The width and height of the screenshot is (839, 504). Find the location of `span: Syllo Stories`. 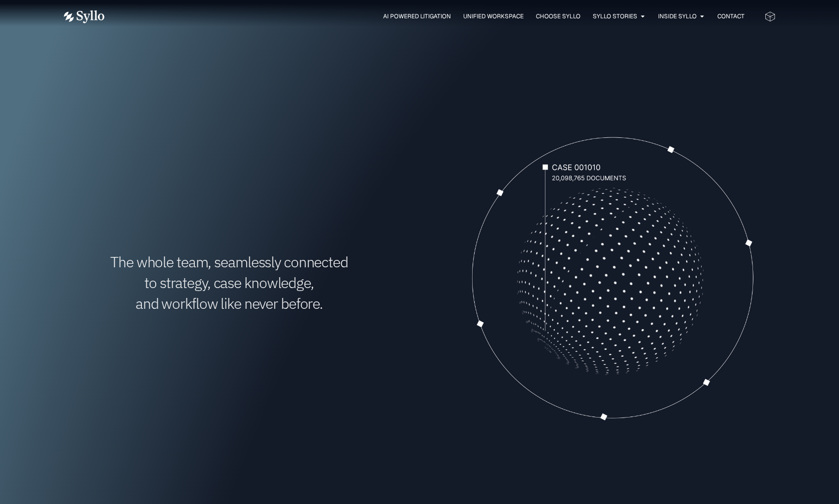

span: Syllo Stories is located at coordinates (615, 16).